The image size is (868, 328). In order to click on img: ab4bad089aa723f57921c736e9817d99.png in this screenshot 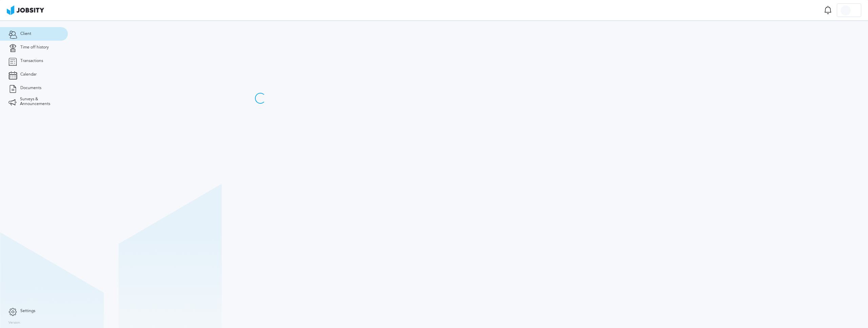, I will do `click(25, 10)`.